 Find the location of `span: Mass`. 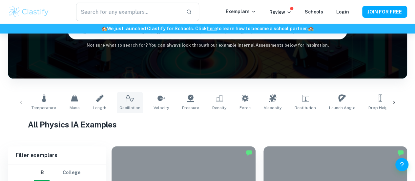

span: Mass is located at coordinates (74, 108).